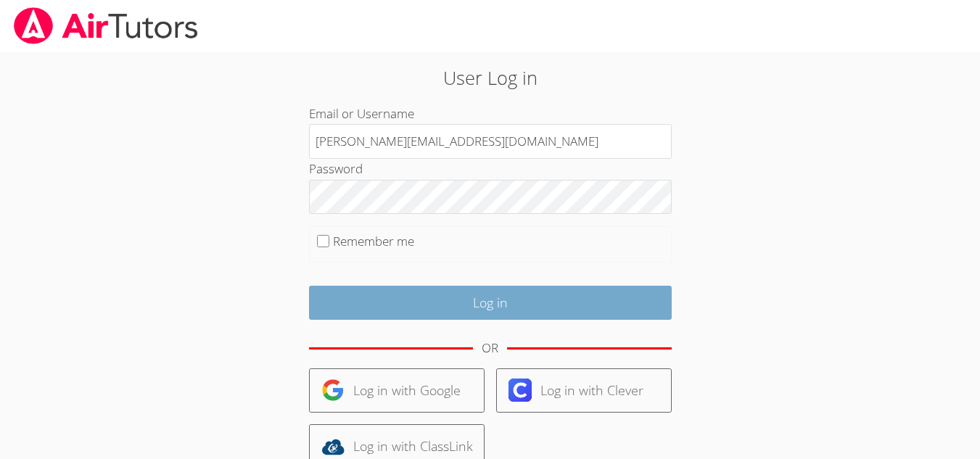  Describe the element at coordinates (397, 391) in the screenshot. I see `a: Log in with Google` at that location.